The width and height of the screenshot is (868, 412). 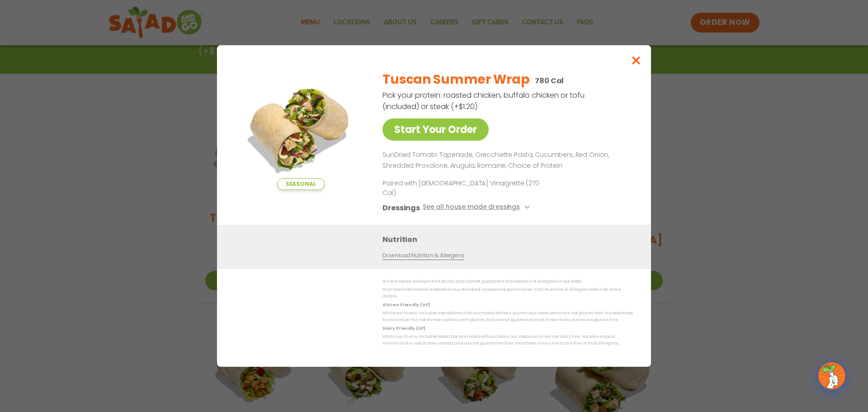 I want to click on p: Nutrition information is based on our standard recipes and portion sizes. Click Nutrition & Aller..., so click(x=508, y=293).